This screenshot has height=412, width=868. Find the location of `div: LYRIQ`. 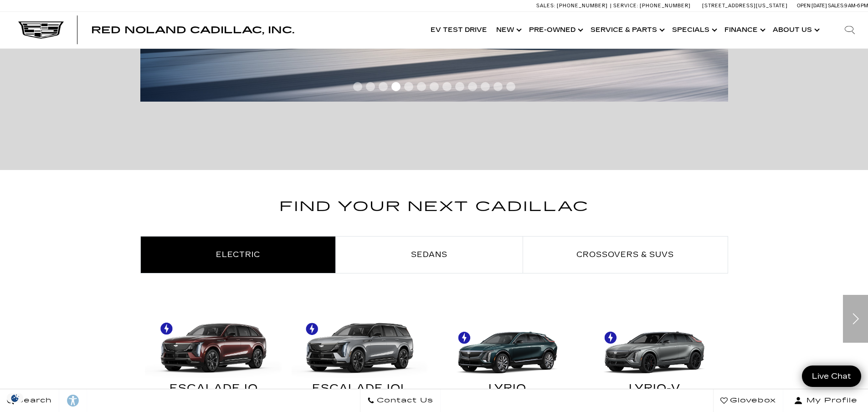

div: LYRIQ is located at coordinates (508, 391).